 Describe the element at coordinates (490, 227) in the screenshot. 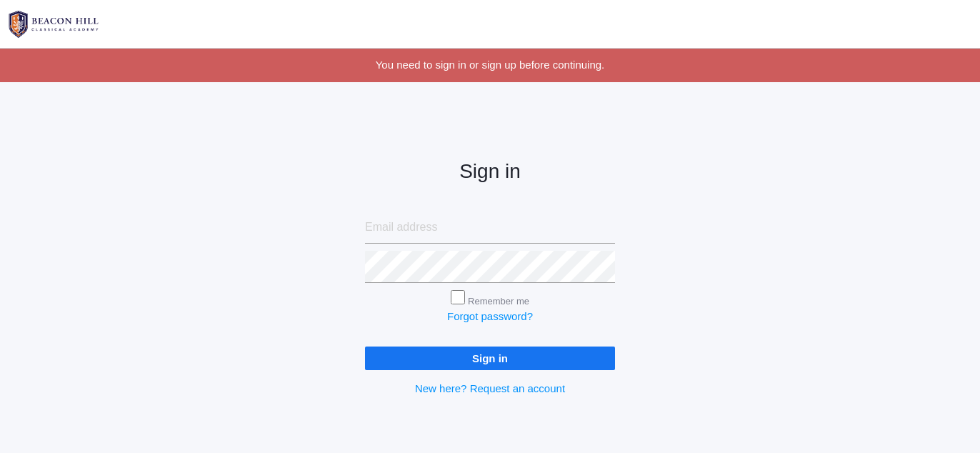

I see `input: Email address` at that location.